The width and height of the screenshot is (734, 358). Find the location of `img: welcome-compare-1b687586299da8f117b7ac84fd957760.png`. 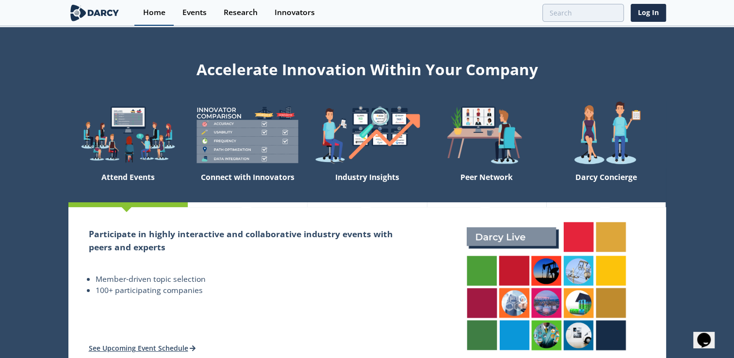

img: welcome-compare-1b687586299da8f117b7ac84fd957760.png is located at coordinates (247, 134).